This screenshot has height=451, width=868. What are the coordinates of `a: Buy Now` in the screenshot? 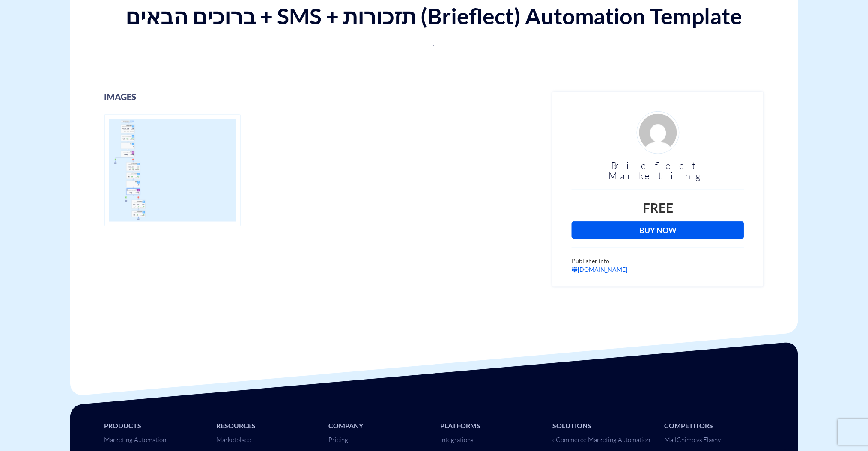 It's located at (657, 230).